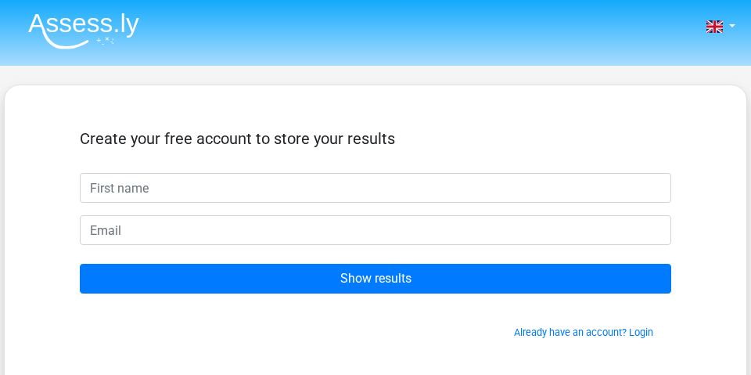 This screenshot has height=375, width=751. What do you see at coordinates (376, 188) in the screenshot?
I see `input: First name` at bounding box center [376, 188].